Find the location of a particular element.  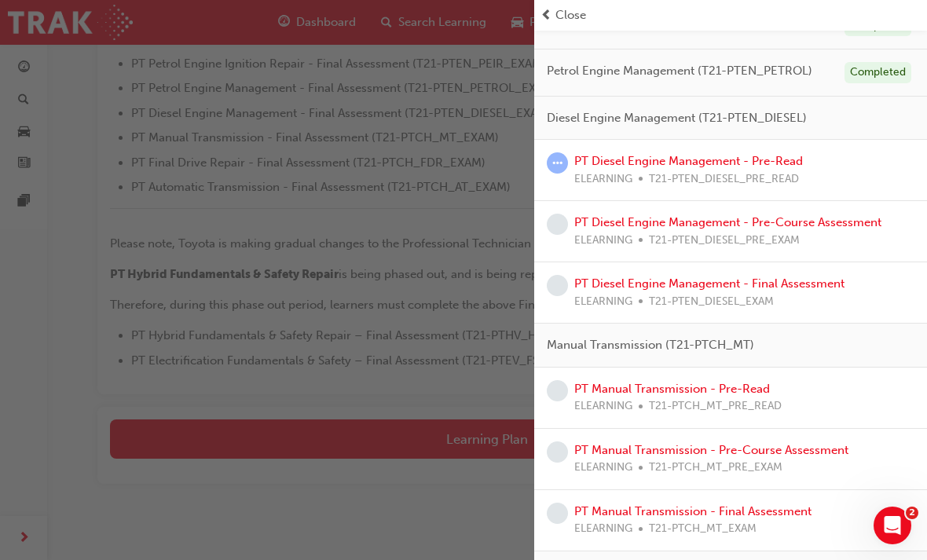

span: Petrol Engine Management (T21-PTEN_PETROL) is located at coordinates (679, 70).